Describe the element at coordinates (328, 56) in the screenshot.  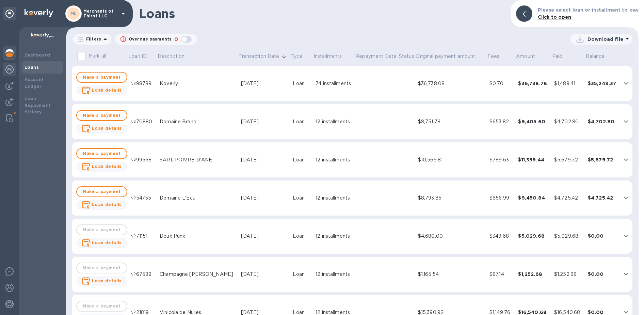
I see `p: Installments` at that location.